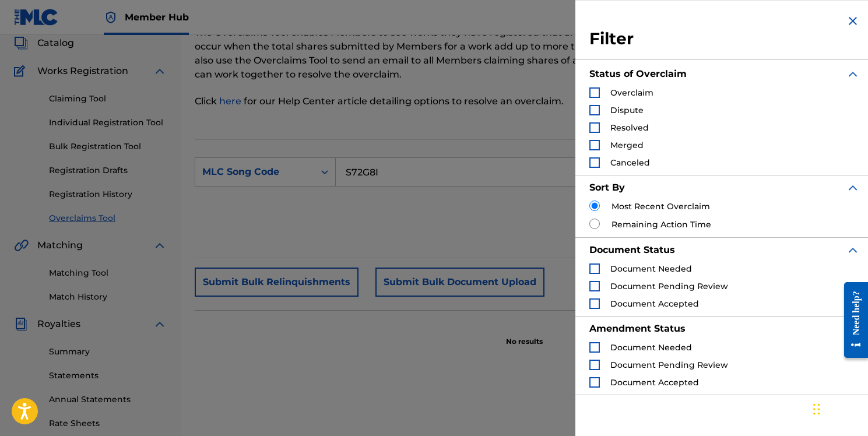 The height and width of the screenshot is (436, 868). Describe the element at coordinates (637, 328) in the screenshot. I see `strong: Amendment Status` at that location.